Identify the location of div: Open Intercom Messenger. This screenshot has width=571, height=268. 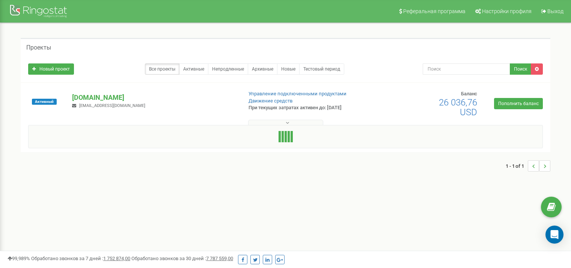
(554, 235).